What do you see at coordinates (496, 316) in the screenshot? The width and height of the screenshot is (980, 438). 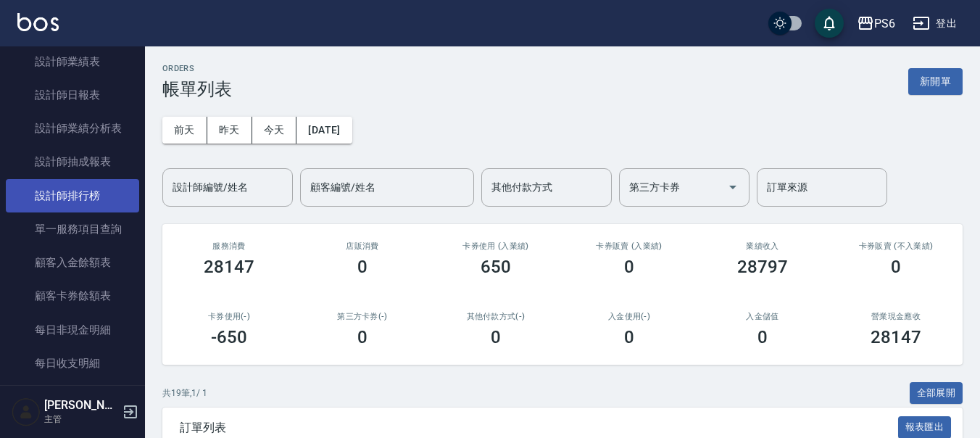 I see `h2: 其他付款方式(-)` at bounding box center [496, 316].